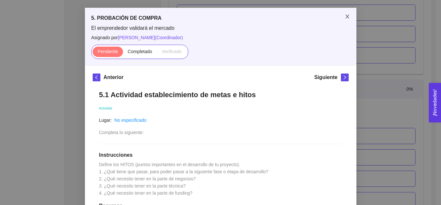 Image resolution: width=441 pixels, height=205 pixels. What do you see at coordinates (184, 178) in the screenshot?
I see `span: Define los HITOS (puntos importantes en el desarrollo de tu proyecto). 1. ¿Qué tiene que pasar, p...` at bounding box center [184, 178].